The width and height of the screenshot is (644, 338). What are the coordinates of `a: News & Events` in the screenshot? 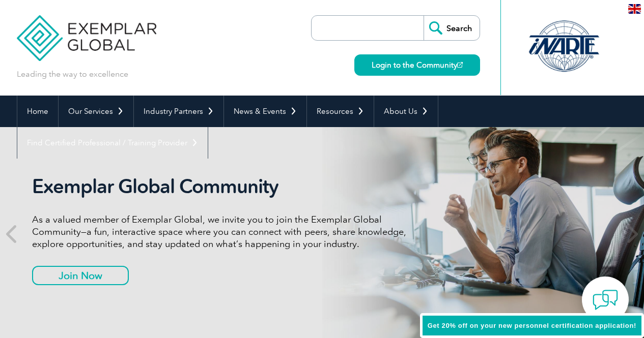 It's located at (265, 112).